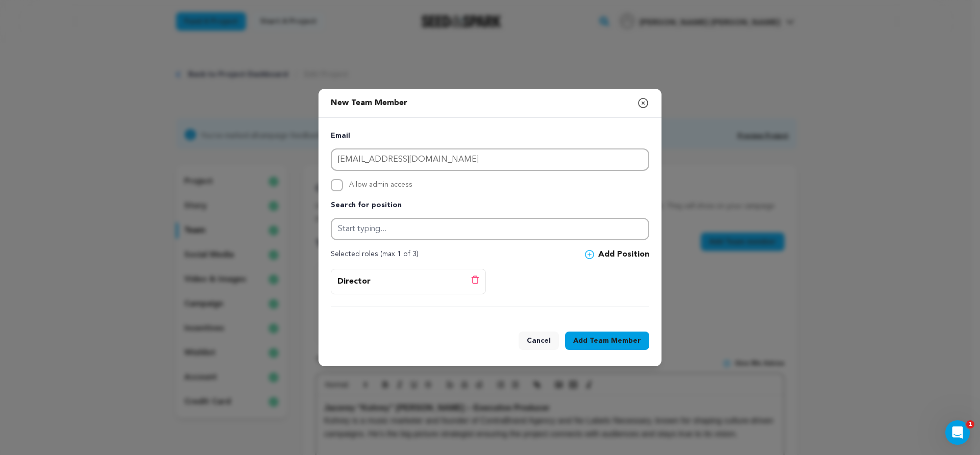  I want to click on button: AddTeam Member, so click(607, 341).